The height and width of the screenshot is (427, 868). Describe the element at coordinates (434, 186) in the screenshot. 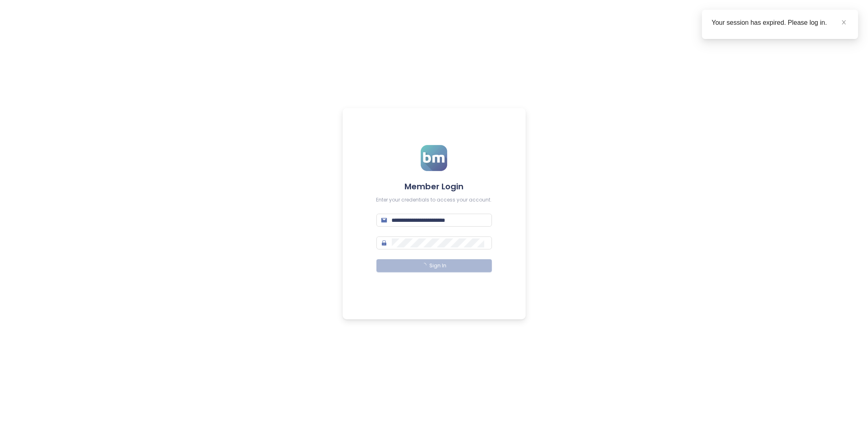

I see `h4: Member Login` at that location.